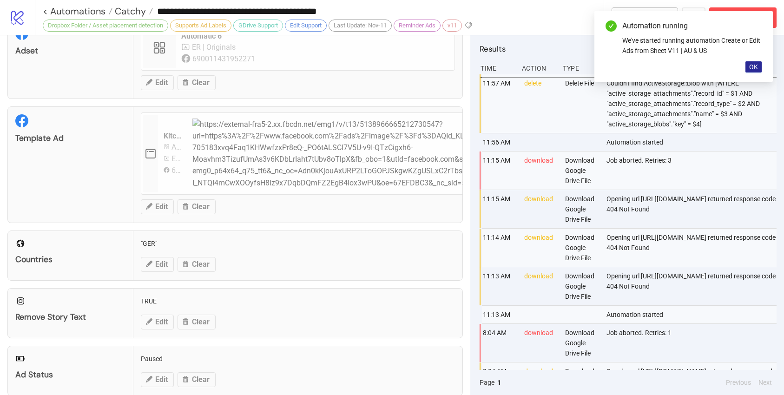  Describe the element at coordinates (499, 248) in the screenshot. I see `div: 11:14 AM` at that location.